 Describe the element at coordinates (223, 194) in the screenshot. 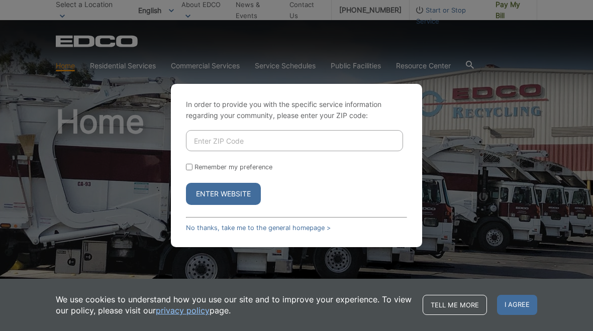

I see `button: Enter Website` at that location.